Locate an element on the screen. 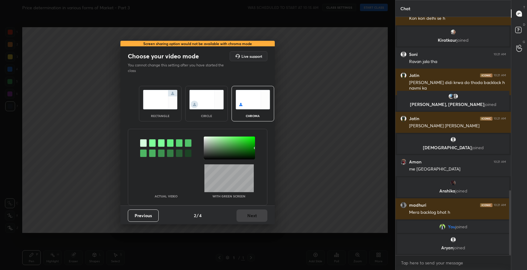 The image size is (527, 270). h6: Soni is located at coordinates (413, 54).